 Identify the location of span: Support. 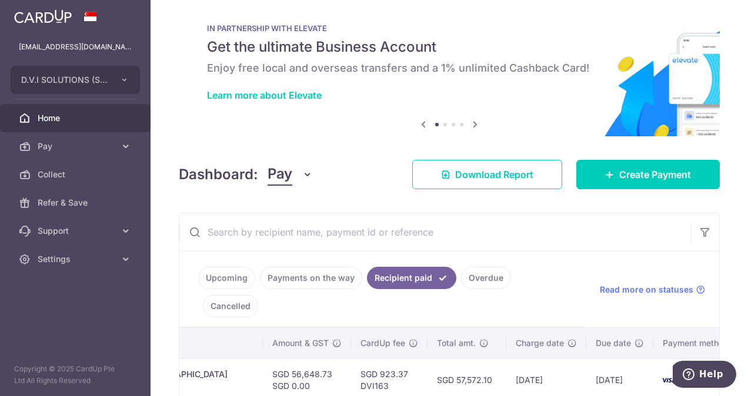
(76, 231).